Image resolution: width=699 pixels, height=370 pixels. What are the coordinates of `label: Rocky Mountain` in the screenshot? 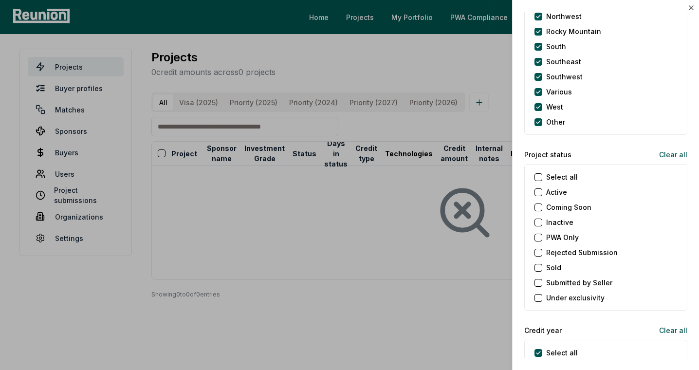 It's located at (573, 31).